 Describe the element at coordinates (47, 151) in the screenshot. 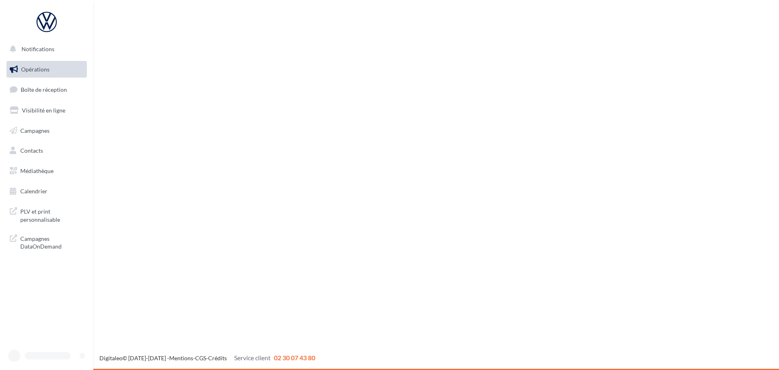

I see `a: Contacts` at that location.